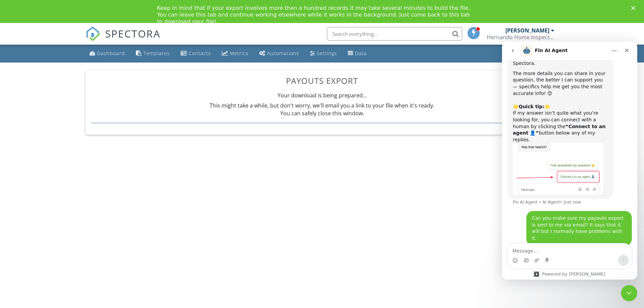 The image size is (644, 308). Describe the element at coordinates (68, 190) in the screenshot. I see `div: Eugene says…` at that location.